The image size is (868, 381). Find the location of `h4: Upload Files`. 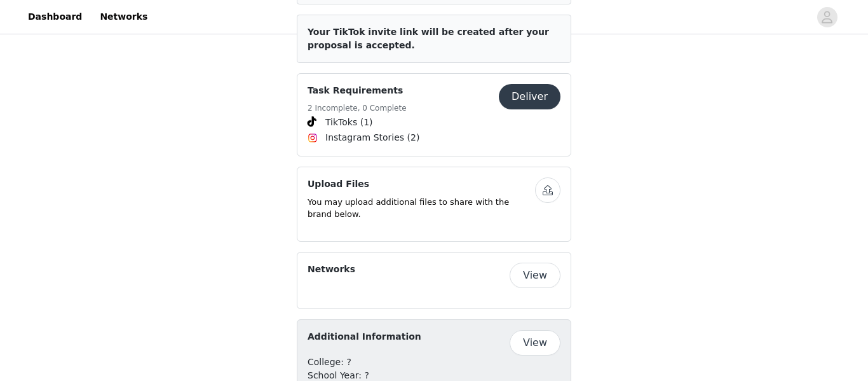

h4: Upload Files is located at coordinates (422, 183).